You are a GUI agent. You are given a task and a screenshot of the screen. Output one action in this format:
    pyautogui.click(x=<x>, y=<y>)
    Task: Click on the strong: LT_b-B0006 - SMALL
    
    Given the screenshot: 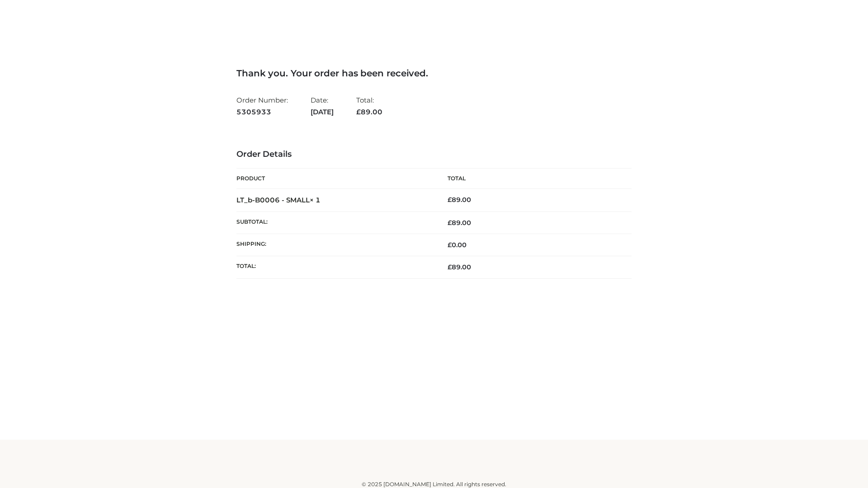 What is the action you would take?
    pyautogui.click(x=279, y=200)
    